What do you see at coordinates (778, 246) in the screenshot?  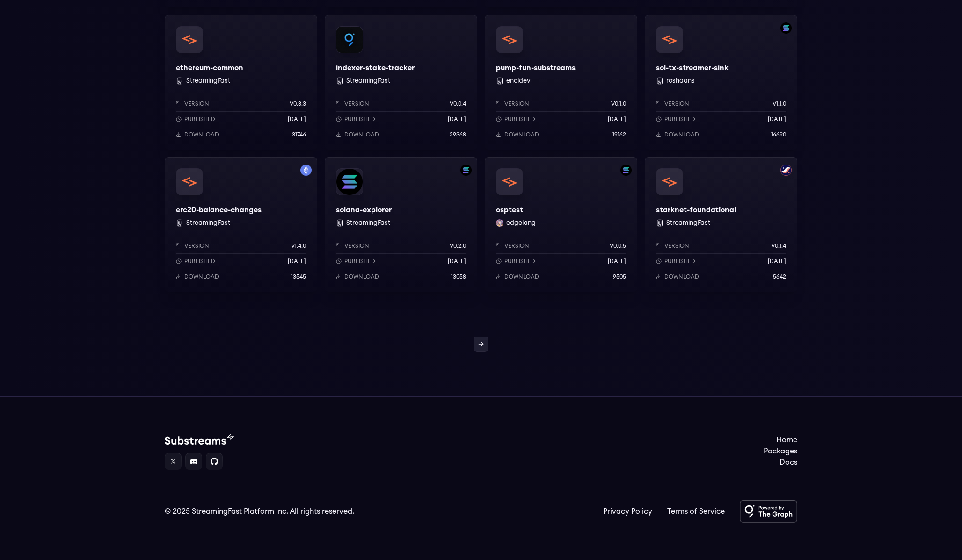 I see `p: v0.1.4` at bounding box center [778, 246].